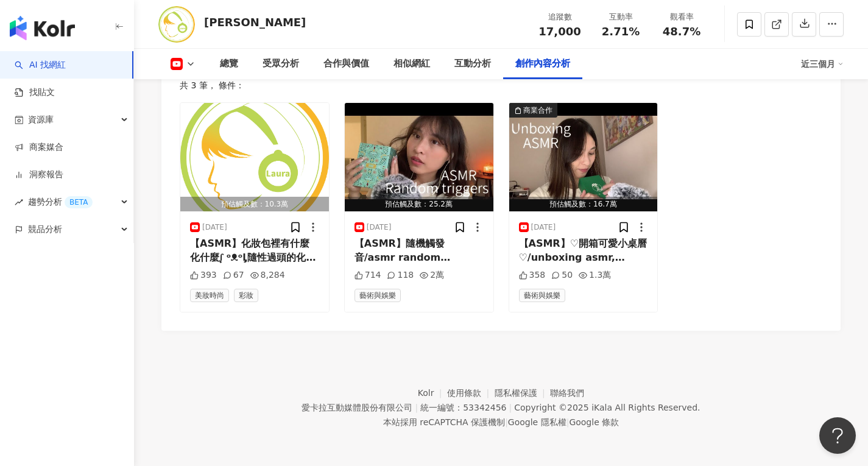  What do you see at coordinates (246, 296) in the screenshot?
I see `span: 彩妝` at bounding box center [246, 296].